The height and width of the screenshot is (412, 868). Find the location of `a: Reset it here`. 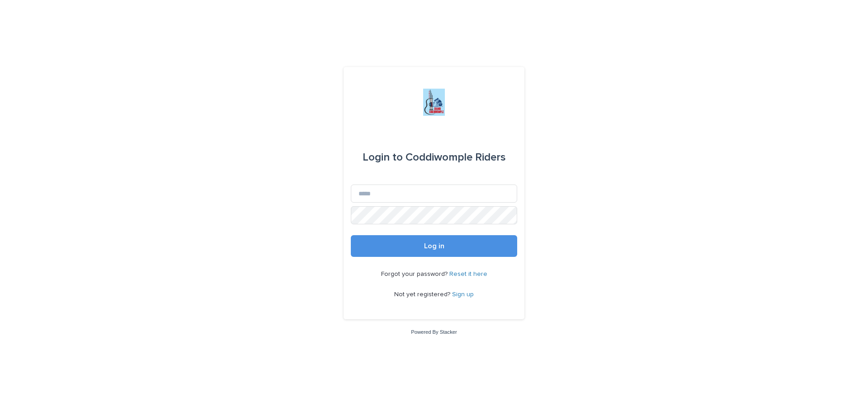

a: Reset it here is located at coordinates (468, 274).